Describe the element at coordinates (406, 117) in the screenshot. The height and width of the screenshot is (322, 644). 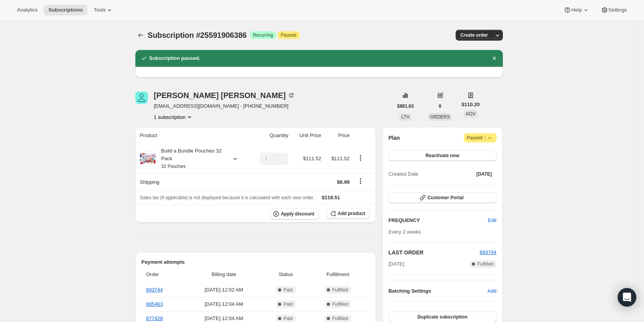
I see `span: LTV` at that location.